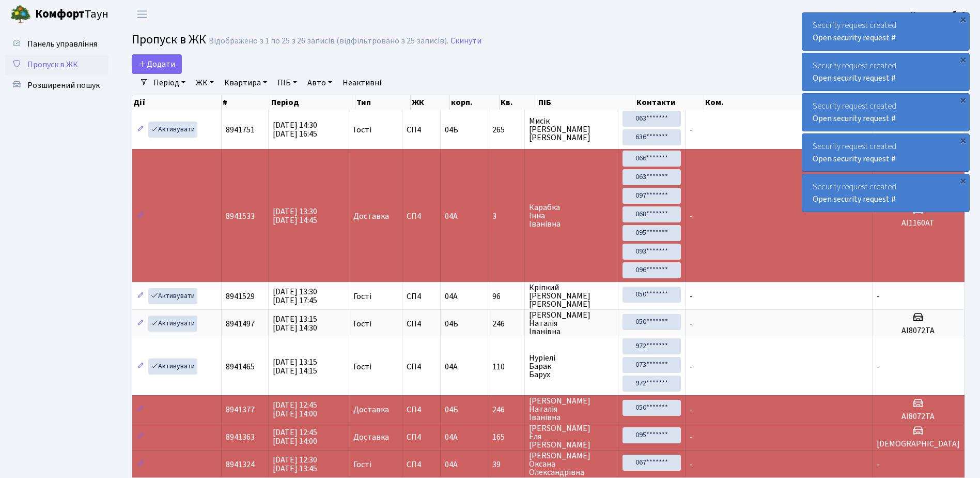  What do you see at coordinates (240, 216) in the screenshot?
I see `span: 8941533` at bounding box center [240, 216].